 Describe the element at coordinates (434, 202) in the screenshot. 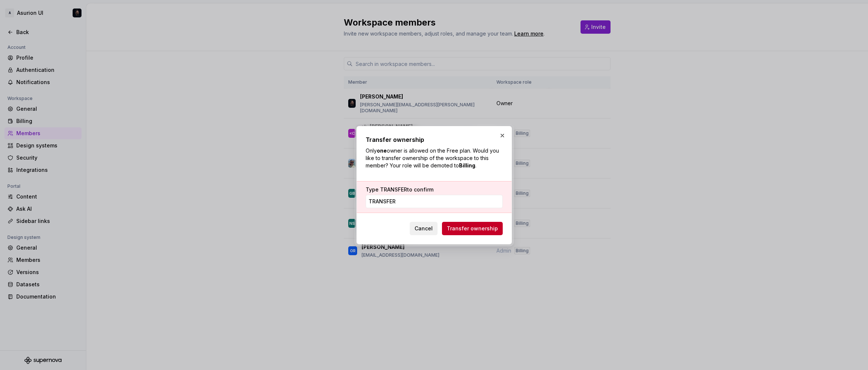

I see `input: TRANSFER` at that location.